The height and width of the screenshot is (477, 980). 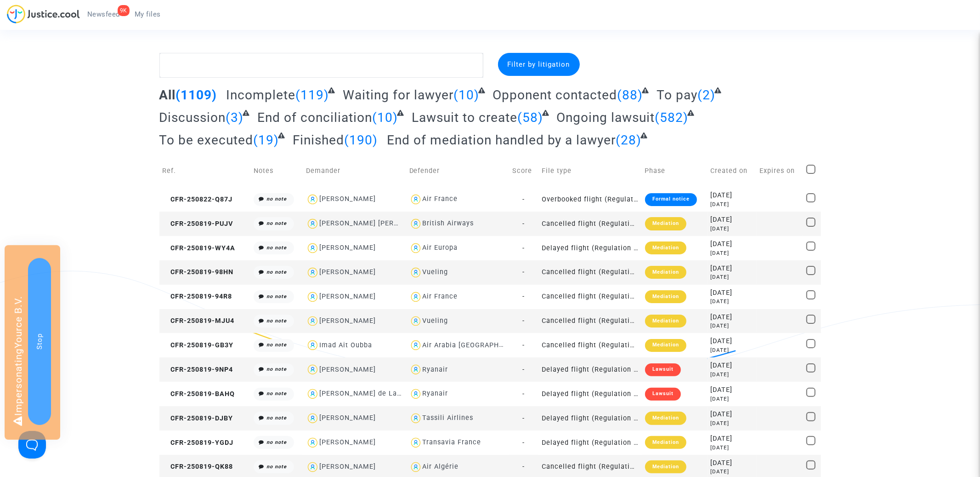 What do you see at coordinates (732, 170) in the screenshot?
I see `td: Created on` at bounding box center [732, 170].